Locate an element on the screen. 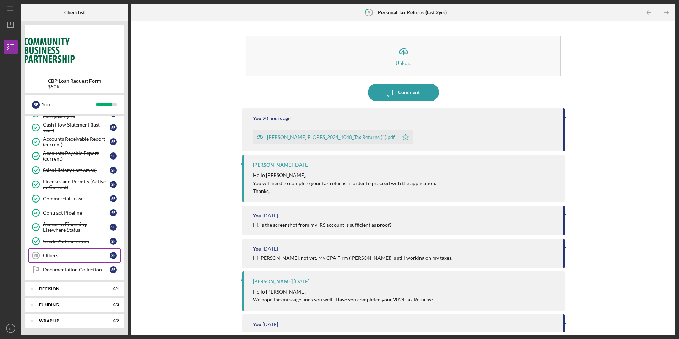 This screenshot has width=679, height=339. div: Commercial Lease is located at coordinates (76, 198).